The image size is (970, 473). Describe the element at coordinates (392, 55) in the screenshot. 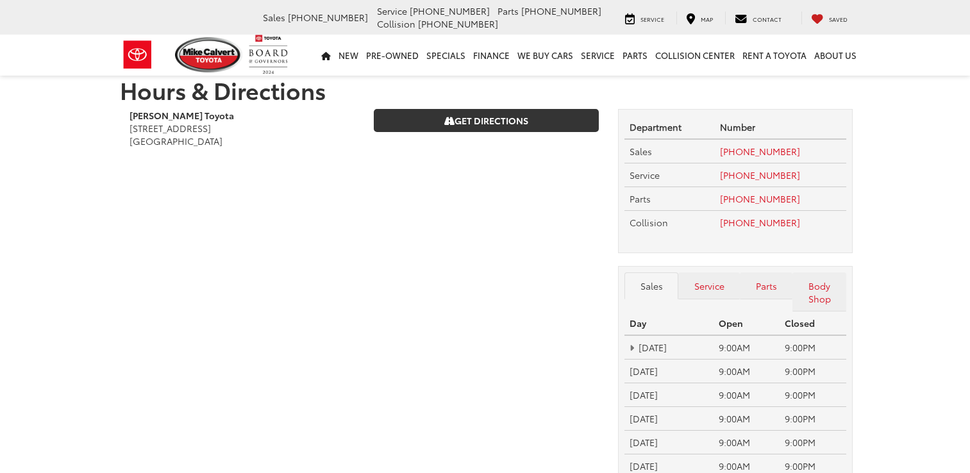

I see `a: Pre-Owned` at that location.